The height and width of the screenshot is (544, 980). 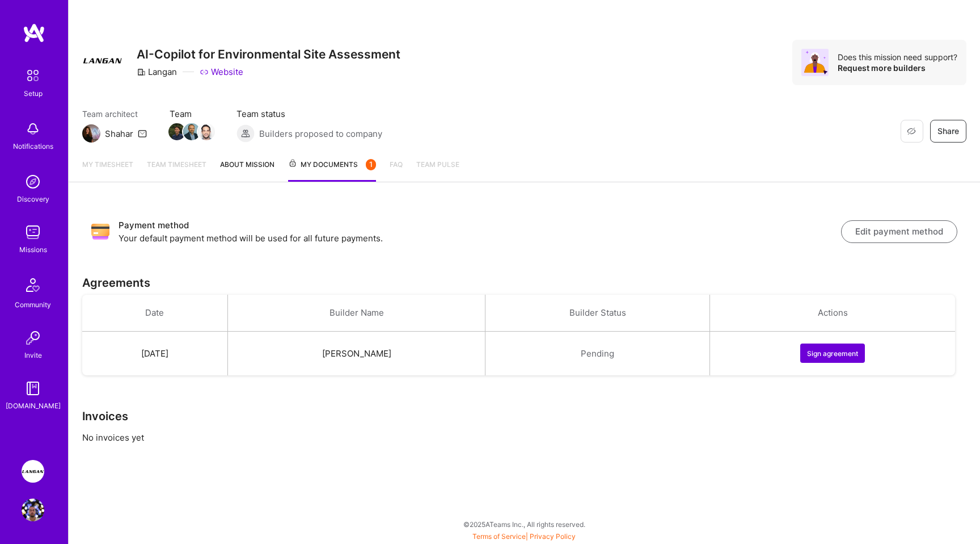 What do you see at coordinates (480, 238) in the screenshot?
I see `p: Your default payment method will be used for all future payments.` at bounding box center [480, 238].